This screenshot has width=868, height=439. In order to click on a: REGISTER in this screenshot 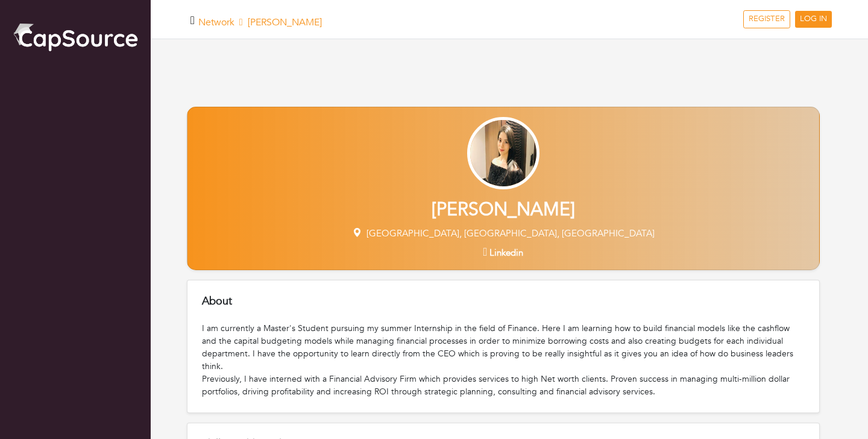, I will do `click(767, 19)`.